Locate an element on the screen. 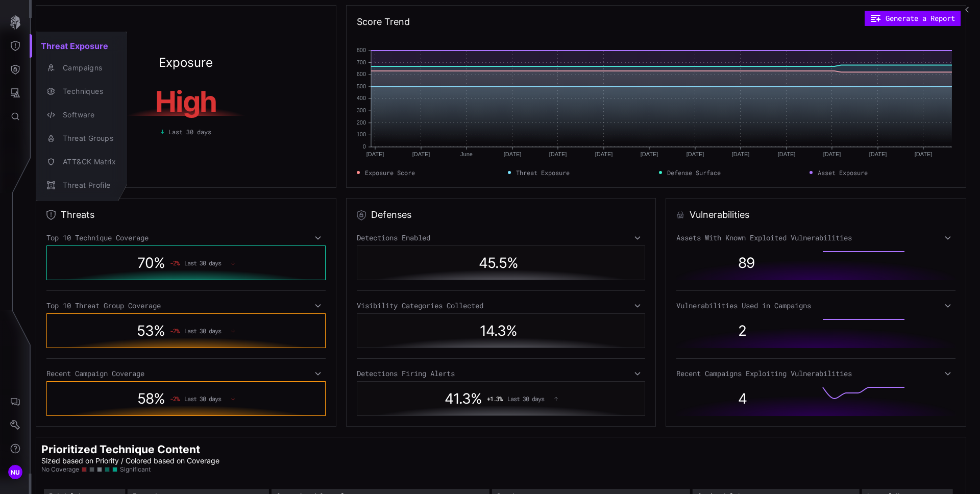 This screenshot has width=980, height=494. a: Threat Groups is located at coordinates (82, 138).